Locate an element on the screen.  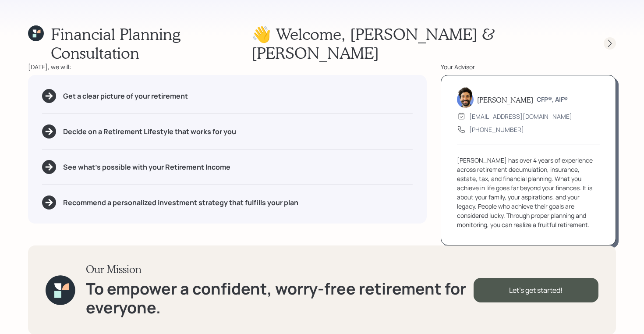
div: Let's get started! is located at coordinates (536, 290).